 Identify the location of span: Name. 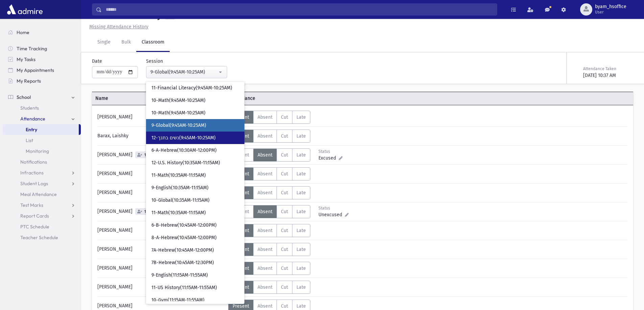
(159, 98).